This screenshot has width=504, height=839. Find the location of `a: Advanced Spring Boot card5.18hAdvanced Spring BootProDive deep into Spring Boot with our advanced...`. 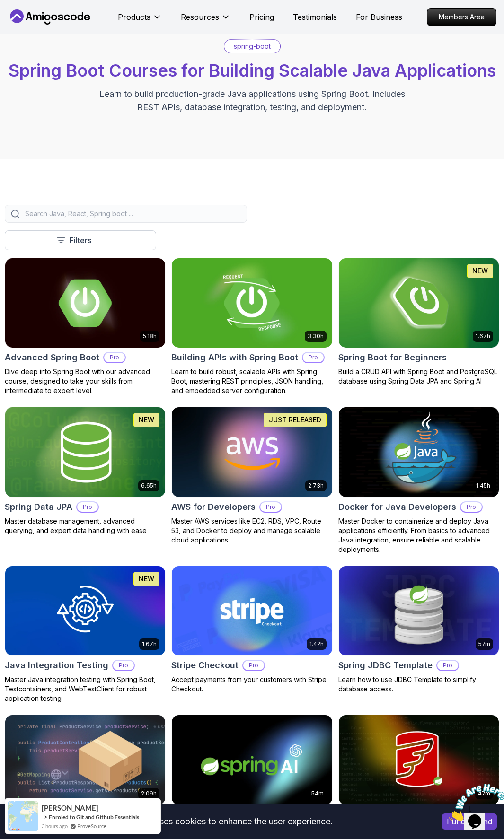

a: Advanced Spring Boot card5.18hAdvanced Spring BootProDive deep into Spring Boot with our advanced... is located at coordinates (85, 327).